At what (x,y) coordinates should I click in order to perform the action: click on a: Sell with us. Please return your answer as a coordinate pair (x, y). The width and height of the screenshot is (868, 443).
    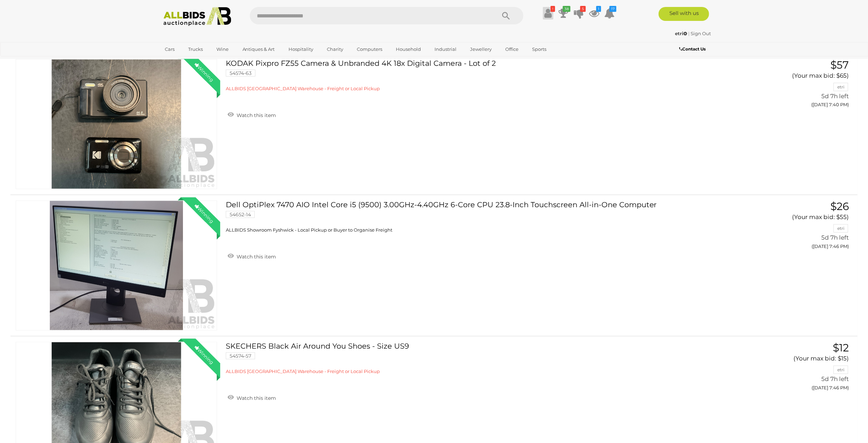
    Looking at the image, I should click on (684, 14).